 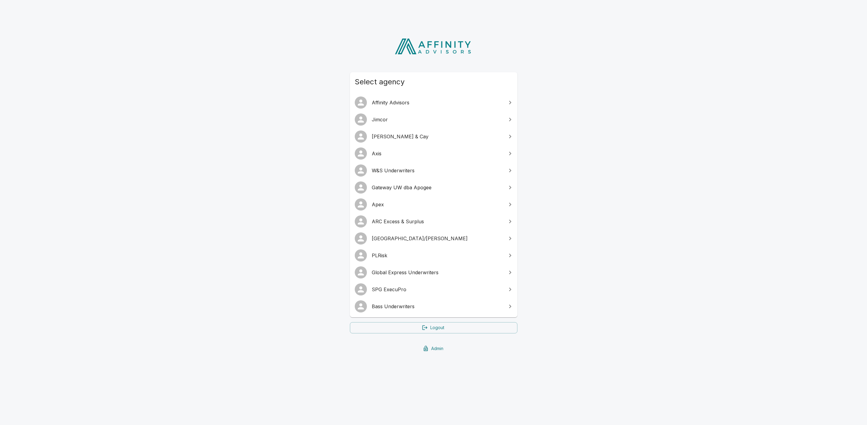 What do you see at coordinates (434, 222) in the screenshot?
I see `a: ARC Excess & Surplus` at bounding box center [434, 222].